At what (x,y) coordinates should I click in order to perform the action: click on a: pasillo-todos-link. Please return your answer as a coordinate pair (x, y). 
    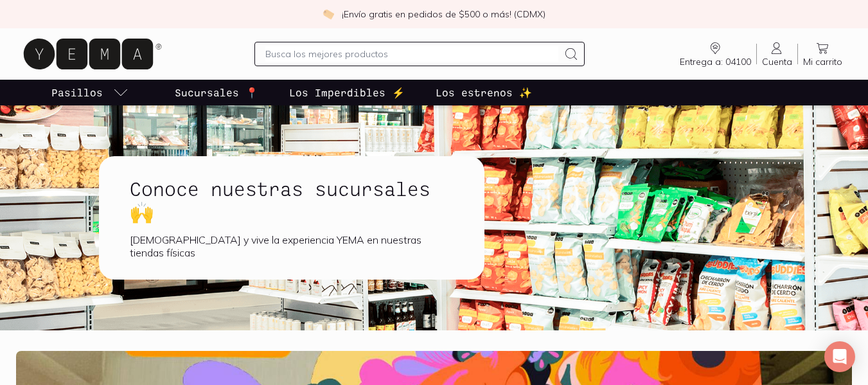
    Looking at the image, I should click on (90, 93).